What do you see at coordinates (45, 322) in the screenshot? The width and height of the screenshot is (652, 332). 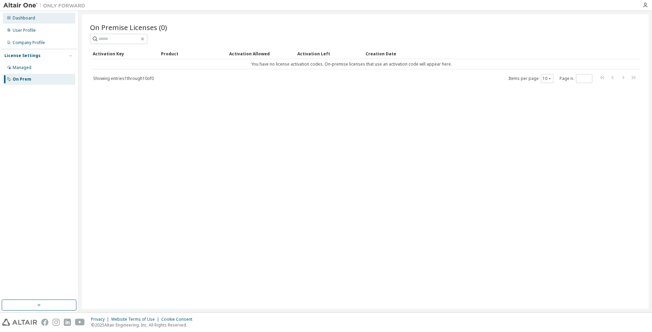 I see `img: facebook.svg` at bounding box center [45, 322].